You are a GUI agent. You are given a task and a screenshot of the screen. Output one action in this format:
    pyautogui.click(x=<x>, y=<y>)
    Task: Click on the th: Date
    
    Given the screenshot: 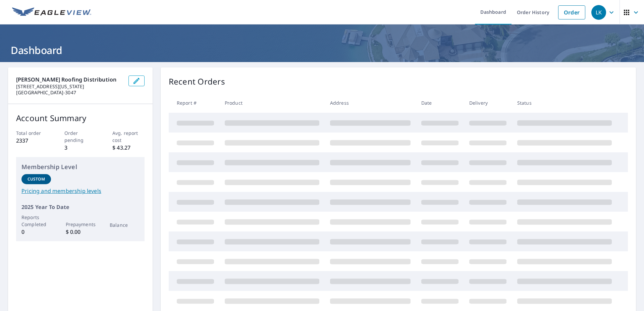 What is the action you would take?
    pyautogui.click(x=439, y=103)
    